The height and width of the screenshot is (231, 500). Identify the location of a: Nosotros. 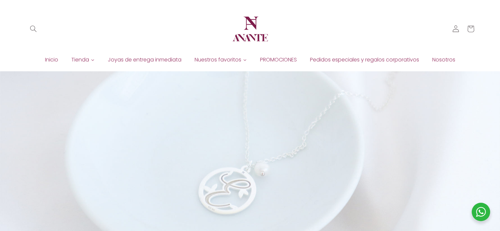
(444, 60).